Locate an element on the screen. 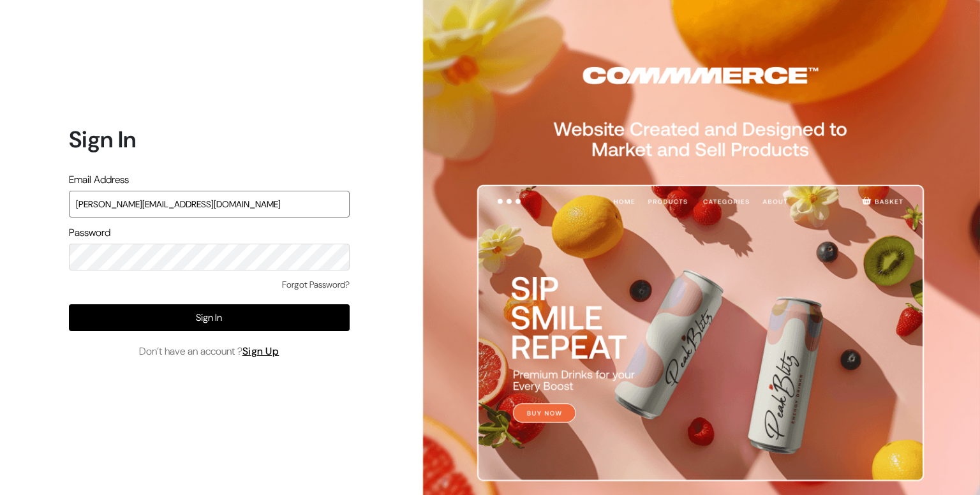  label: Email Address is located at coordinates (99, 180).